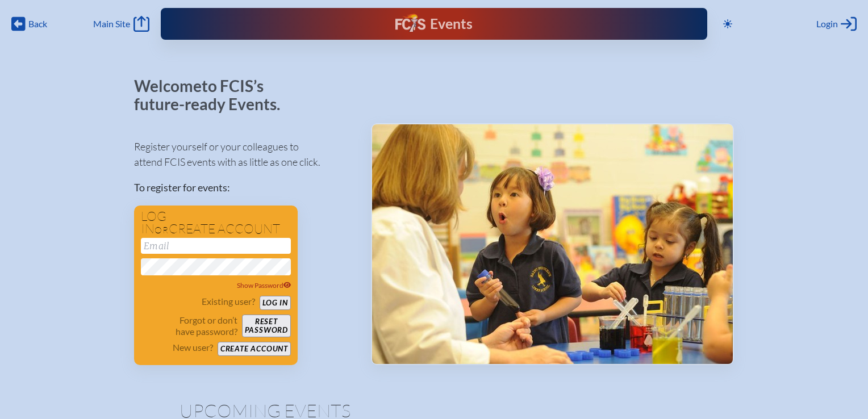 This screenshot has height=419, width=868. Describe the element at coordinates (190, 326) in the screenshot. I see `p: Forgot or don’t have password?` at that location.